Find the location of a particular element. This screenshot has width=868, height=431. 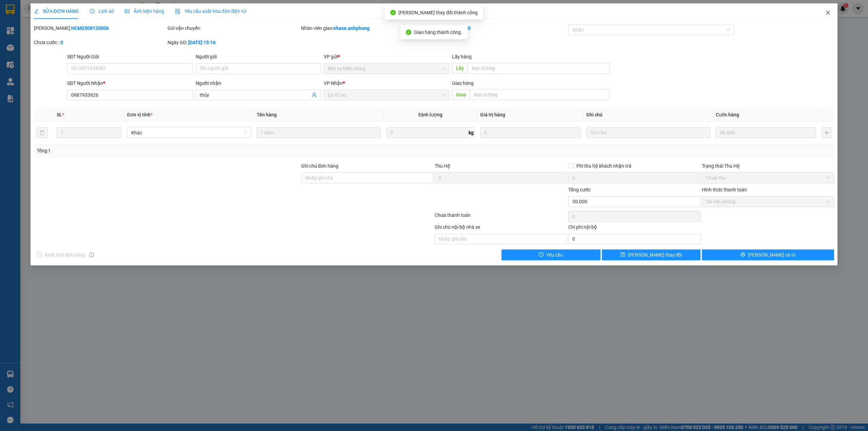

button: Close is located at coordinates (828, 13).